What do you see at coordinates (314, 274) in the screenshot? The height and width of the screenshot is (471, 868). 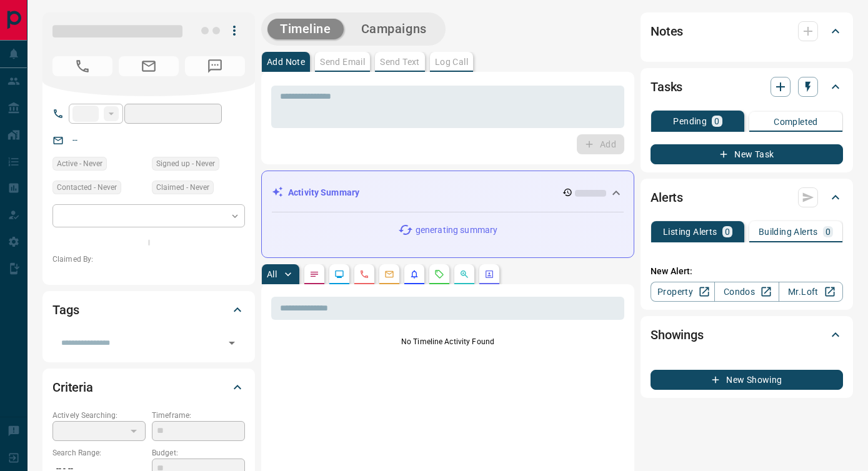 I see `svg: Notes` at bounding box center [314, 274].